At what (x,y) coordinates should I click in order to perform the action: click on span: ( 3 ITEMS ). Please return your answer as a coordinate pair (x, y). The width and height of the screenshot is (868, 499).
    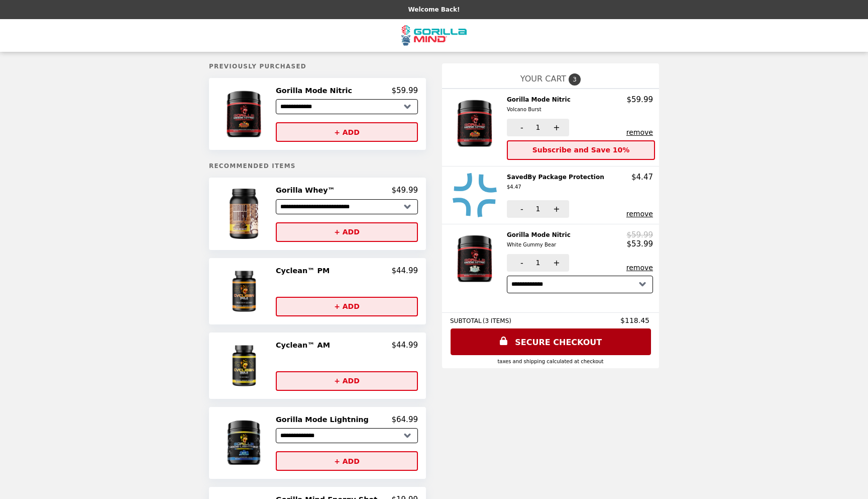
    Looking at the image, I should click on (497, 321).